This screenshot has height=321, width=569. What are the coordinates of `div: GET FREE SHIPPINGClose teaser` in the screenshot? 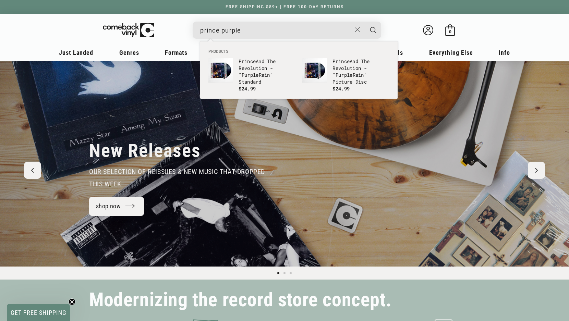 It's located at (38, 313).